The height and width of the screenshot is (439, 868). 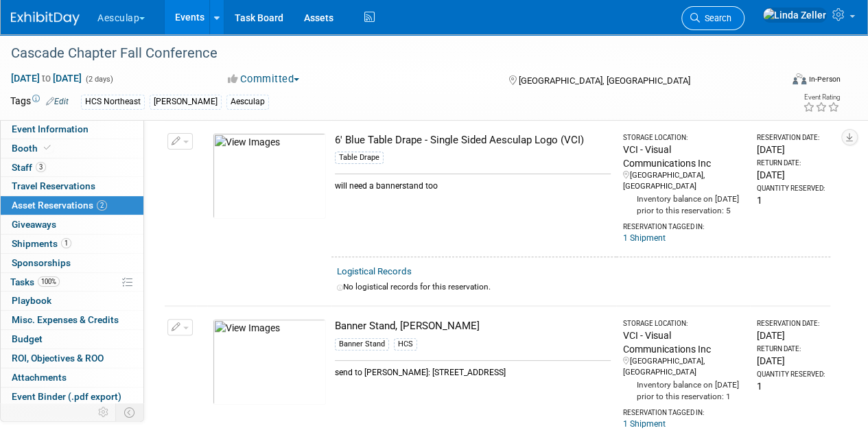 What do you see at coordinates (59, 205) in the screenshot?
I see `span: Asset Reservations` at bounding box center [59, 205].